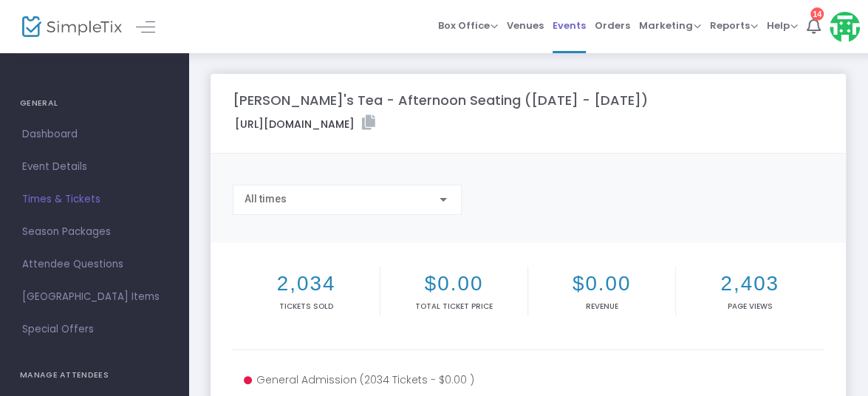 This screenshot has width=868, height=396. I want to click on h4: MANAGE ATTENDEES, so click(94, 376).